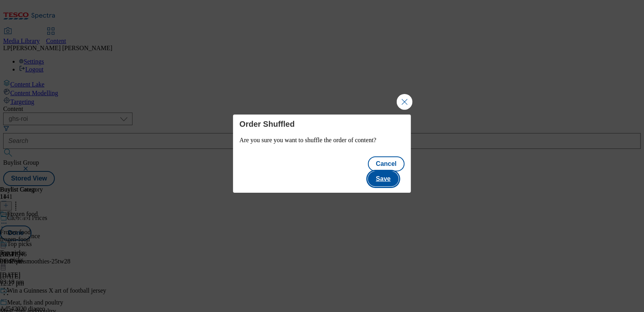 Image resolution: width=644 pixels, height=312 pixels. What do you see at coordinates (404, 102) in the screenshot?
I see `button: Close Modal` at bounding box center [404, 102].